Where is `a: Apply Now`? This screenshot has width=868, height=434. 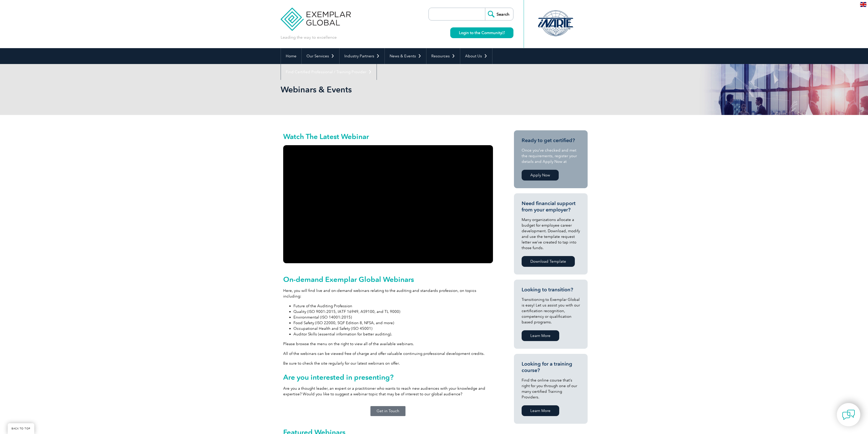 a: Apply Now is located at coordinates (540, 175).